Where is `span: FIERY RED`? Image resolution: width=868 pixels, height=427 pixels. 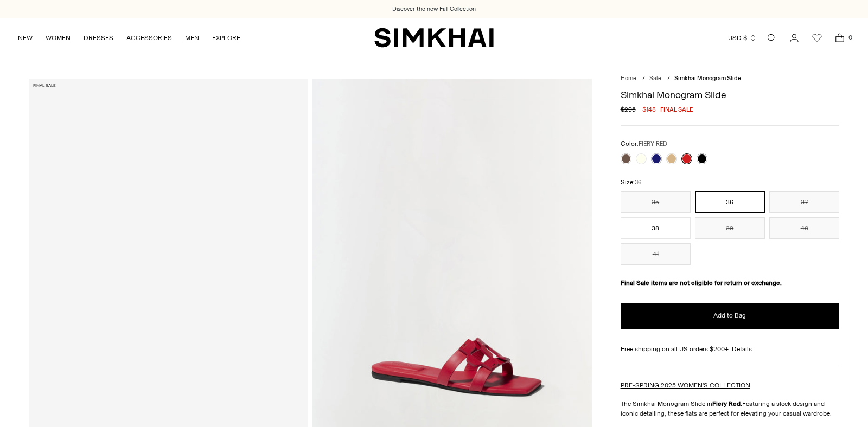
span: FIERY RED is located at coordinates (653, 143).